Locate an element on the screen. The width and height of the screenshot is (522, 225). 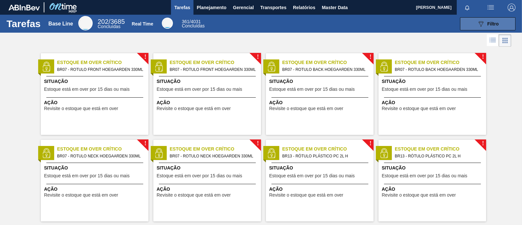
span: 361 is located at coordinates (185, 22).